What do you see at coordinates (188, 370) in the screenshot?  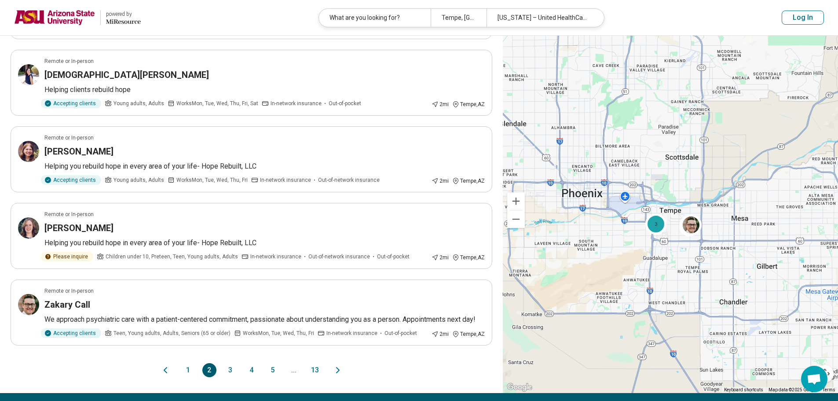 I see `button: 1` at bounding box center [188, 370].